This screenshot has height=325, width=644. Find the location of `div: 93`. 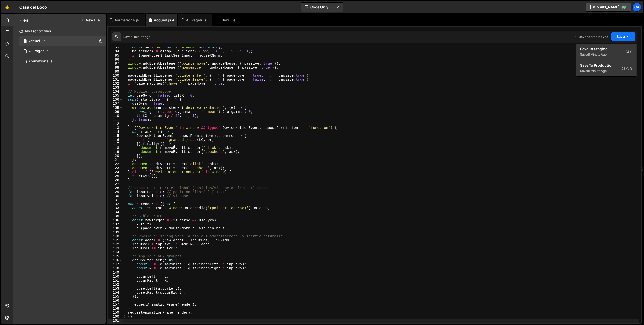

div: 93 is located at coordinates (115, 47).